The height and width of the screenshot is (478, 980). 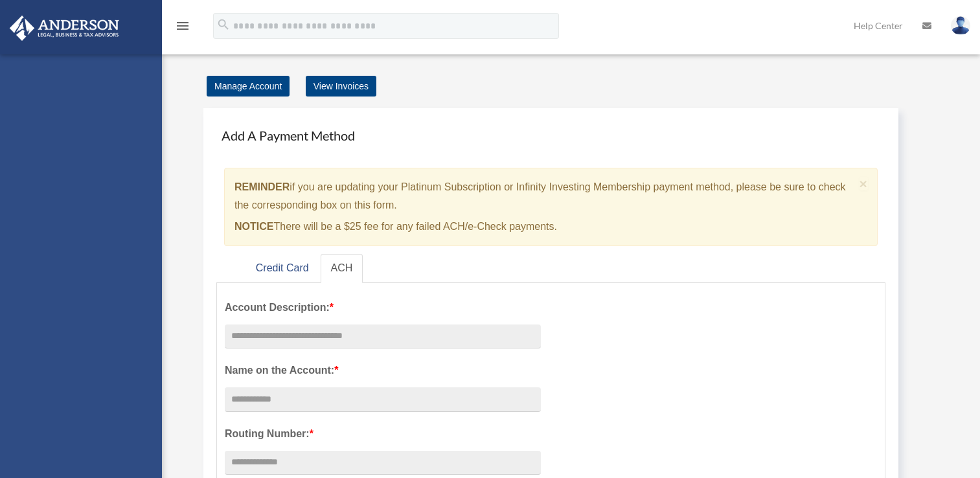 I want to click on a: Credit Card, so click(x=283, y=268).